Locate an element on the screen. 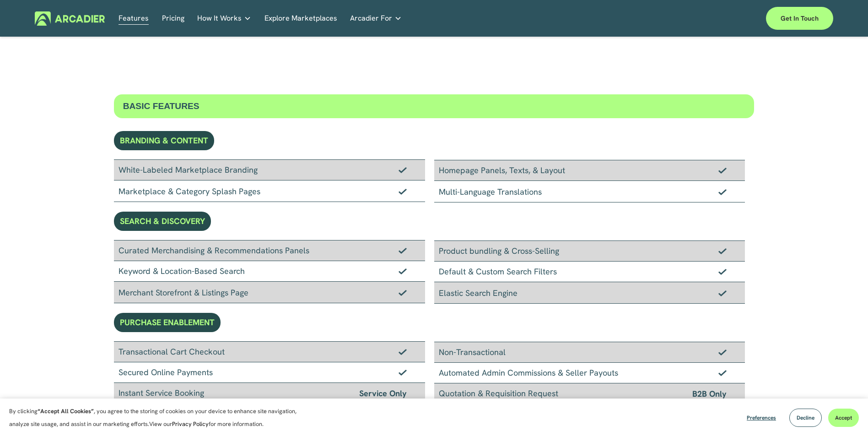 The width and height of the screenshot is (868, 437). img: Arcadier is located at coordinates (69, 18).